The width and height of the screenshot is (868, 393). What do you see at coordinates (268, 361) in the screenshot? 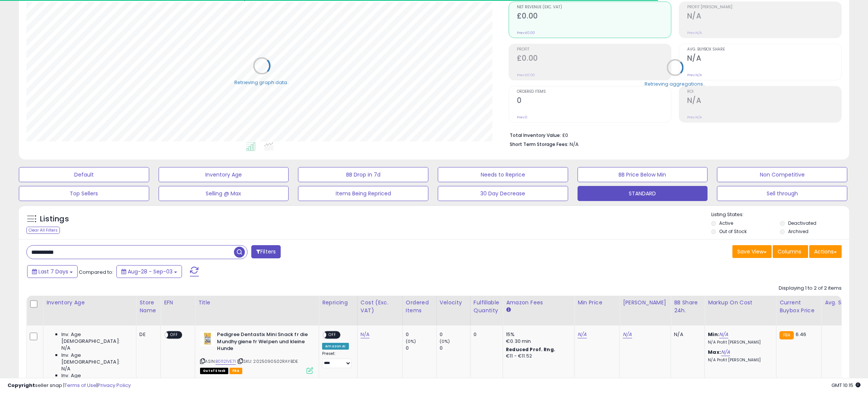
I see `span: | SKU: 2025090502RAYBDE` at bounding box center [268, 361].